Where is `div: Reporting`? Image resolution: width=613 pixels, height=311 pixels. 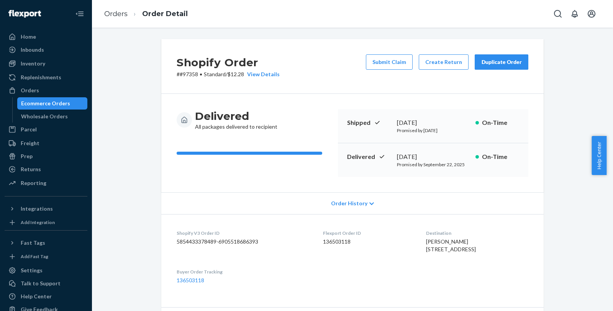
div: Reporting is located at coordinates (33, 183).